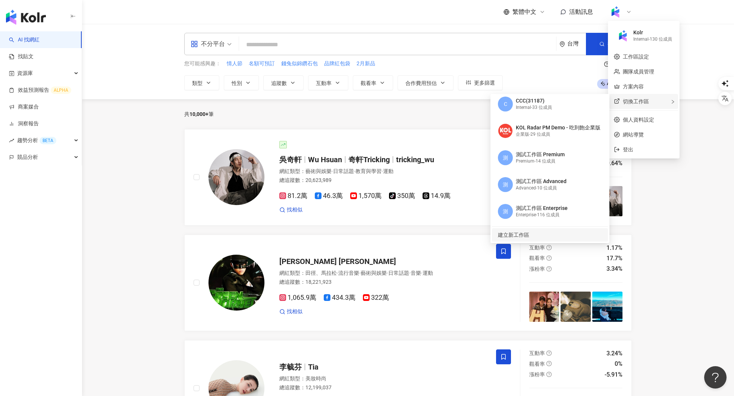 This screenshot has height=396, width=734. I want to click on span: 81.2萬, so click(293, 196).